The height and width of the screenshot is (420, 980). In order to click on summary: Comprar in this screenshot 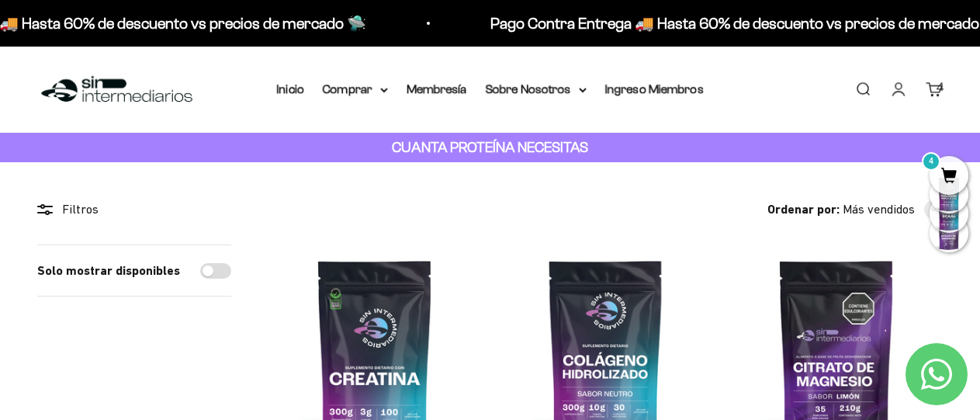, I will do `click(355, 89)`.